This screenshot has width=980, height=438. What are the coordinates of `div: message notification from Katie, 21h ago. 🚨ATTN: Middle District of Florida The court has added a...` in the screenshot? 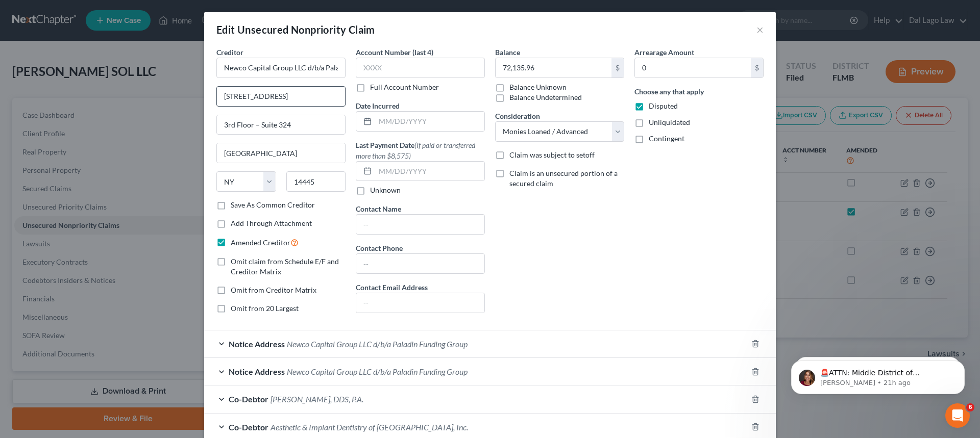 It's located at (102, 38).